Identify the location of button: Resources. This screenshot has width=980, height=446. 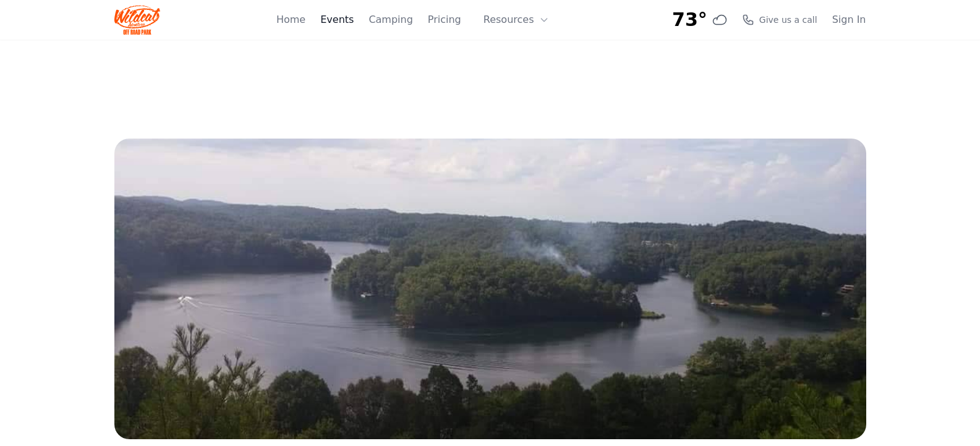
(516, 20).